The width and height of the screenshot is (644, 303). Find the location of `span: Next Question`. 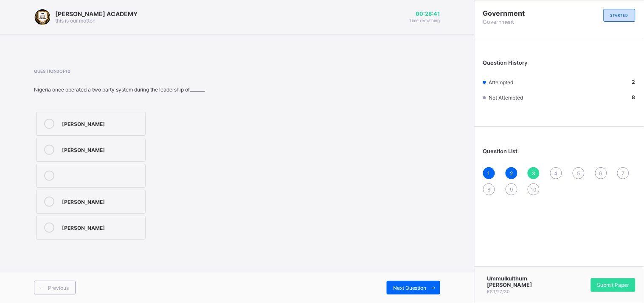

span: Next Question is located at coordinates (409, 288).